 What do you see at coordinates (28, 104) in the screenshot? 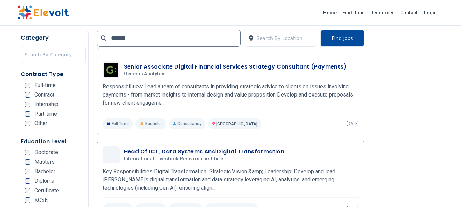
I see `input: Internship` at bounding box center [28, 104].